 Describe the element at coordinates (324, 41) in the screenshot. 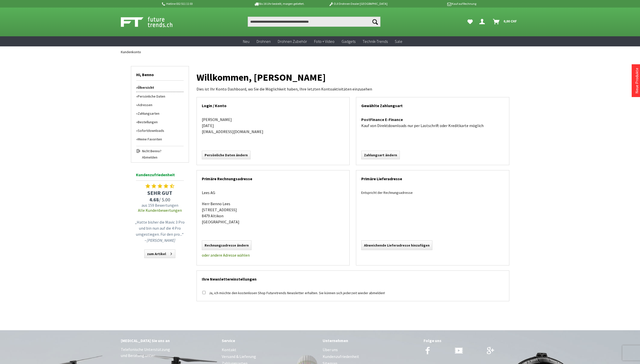

I see `a: Foto + Video` at that location.